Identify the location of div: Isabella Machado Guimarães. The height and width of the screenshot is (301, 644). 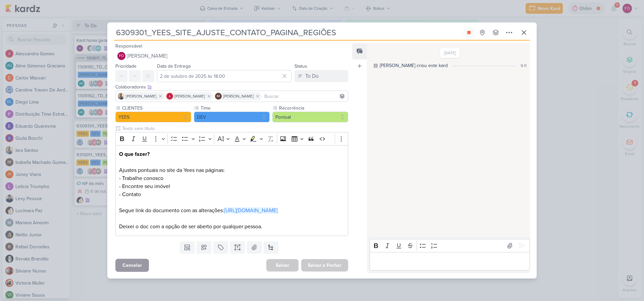
(218, 96).